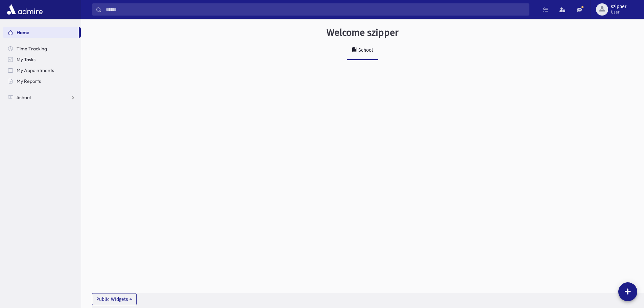  What do you see at coordinates (114, 299) in the screenshot?
I see `button: Public Widgets` at bounding box center [114, 299].